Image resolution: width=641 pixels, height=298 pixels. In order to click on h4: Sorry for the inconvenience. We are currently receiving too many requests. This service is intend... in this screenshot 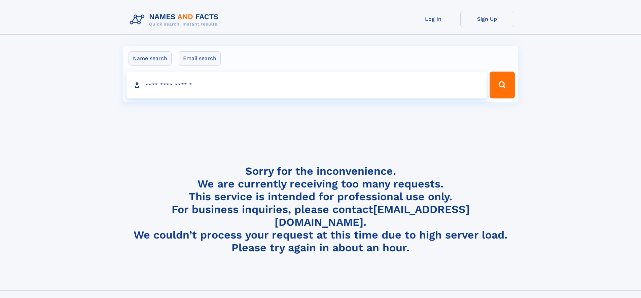, I will do `click(321, 210)`.